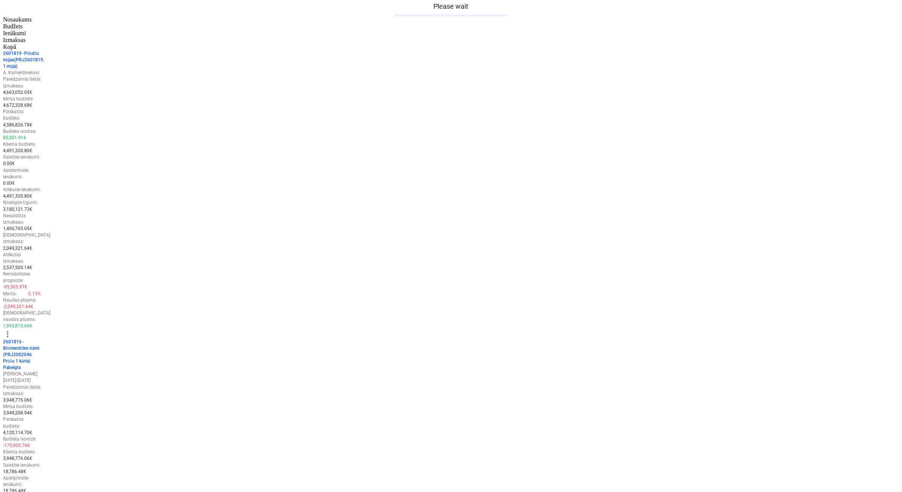 The image size is (902, 492). Describe the element at coordinates (22, 27) in the screenshot. I see `div: Budžets` at that location.